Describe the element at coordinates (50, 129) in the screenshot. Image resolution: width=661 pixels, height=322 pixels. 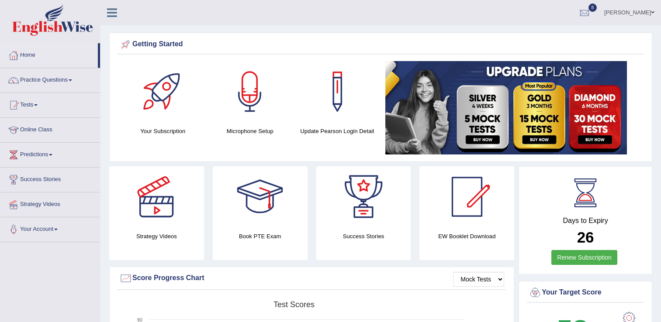
I see `a: Online Class` at that location.